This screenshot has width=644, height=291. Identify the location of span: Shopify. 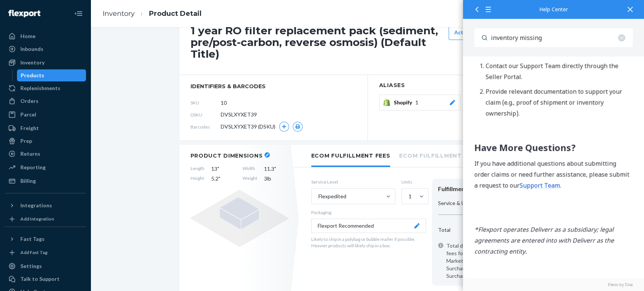
(405, 103).